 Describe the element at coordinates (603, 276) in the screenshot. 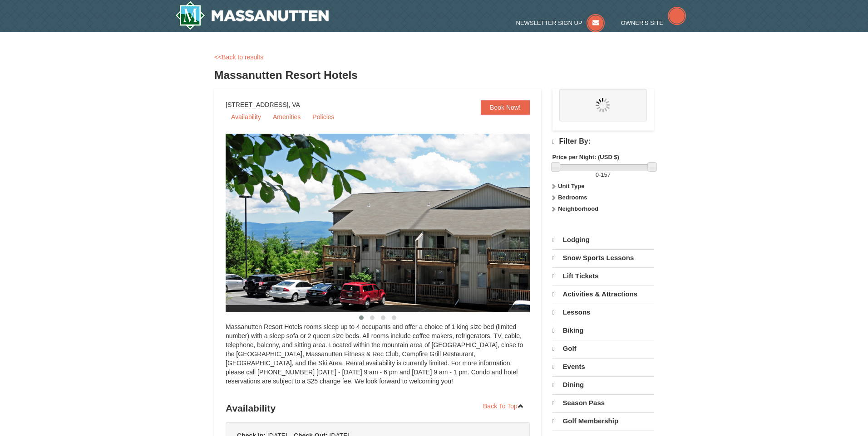

I see `a: Lift Tickets` at that location.